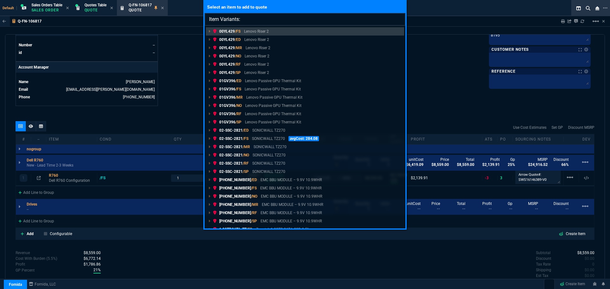 Image resolution: width=610 pixels, height=289 pixels. I want to click on a: Create Item, so click(572, 285).